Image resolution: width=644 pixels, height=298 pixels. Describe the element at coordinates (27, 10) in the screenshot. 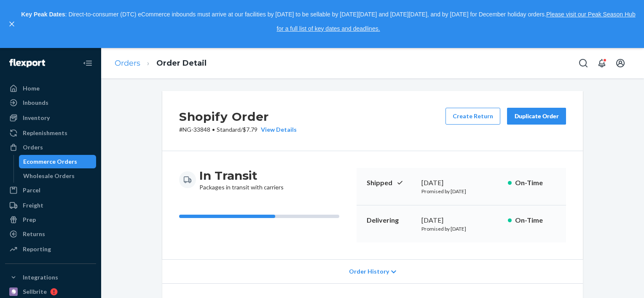

I see `span: Chat` at that location.